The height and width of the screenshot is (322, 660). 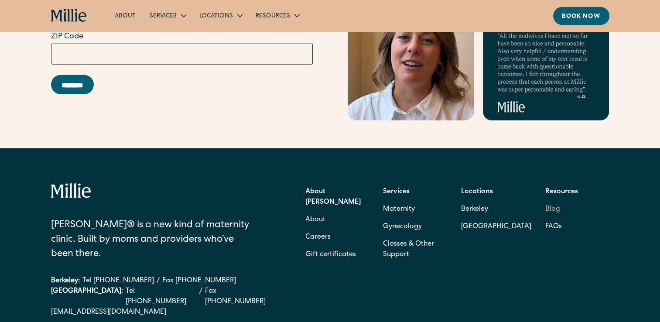 I want to click on a: Gift certificates, so click(x=331, y=255).